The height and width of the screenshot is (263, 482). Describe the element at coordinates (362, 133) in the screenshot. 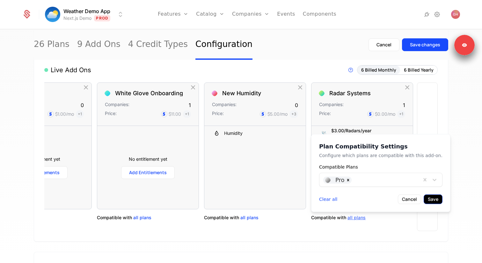

I see `div: 📡$3.00/Radars/yearPay in advance charge` at that location.